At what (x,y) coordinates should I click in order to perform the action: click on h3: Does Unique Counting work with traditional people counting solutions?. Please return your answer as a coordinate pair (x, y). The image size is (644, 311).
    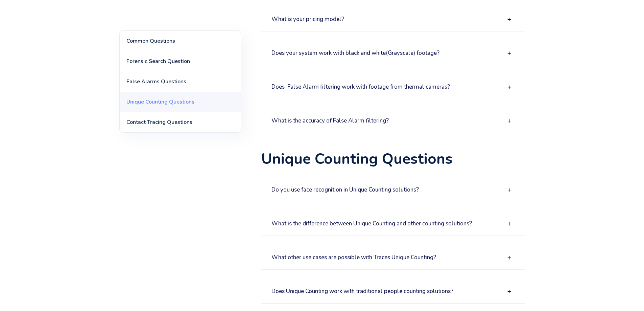
    Looking at the image, I should click on (362, 291).